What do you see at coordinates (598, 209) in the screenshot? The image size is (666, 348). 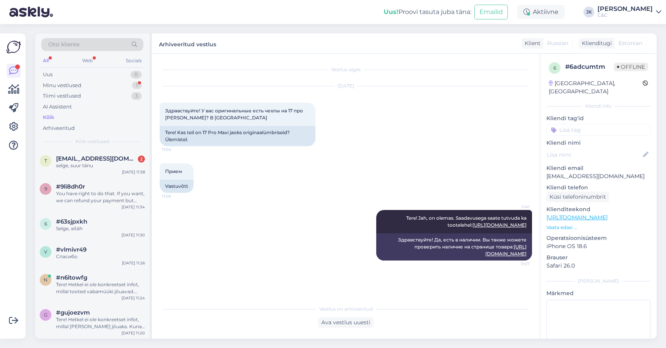 I see `p: Klienditeekond` at bounding box center [598, 209].